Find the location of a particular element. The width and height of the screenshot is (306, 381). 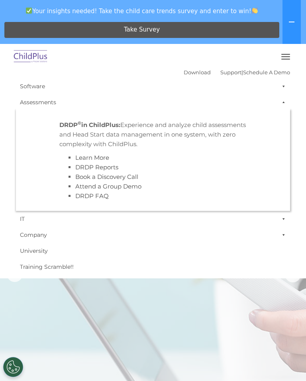

a: Schedule A Demo is located at coordinates (267, 72).